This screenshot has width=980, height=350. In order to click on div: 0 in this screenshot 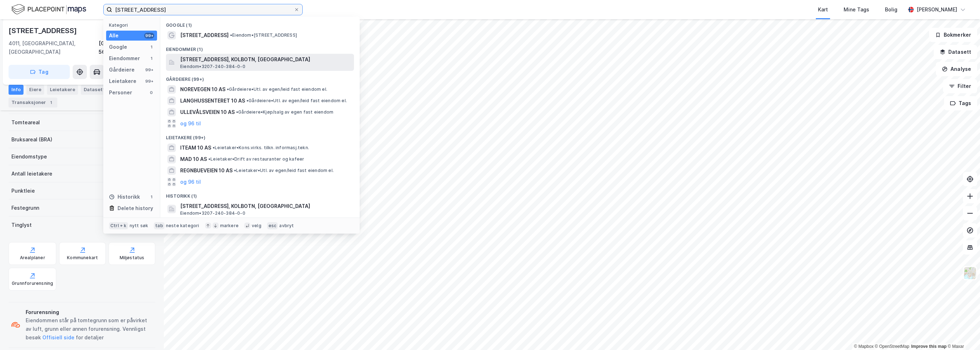, I will do `click(151, 93)`.